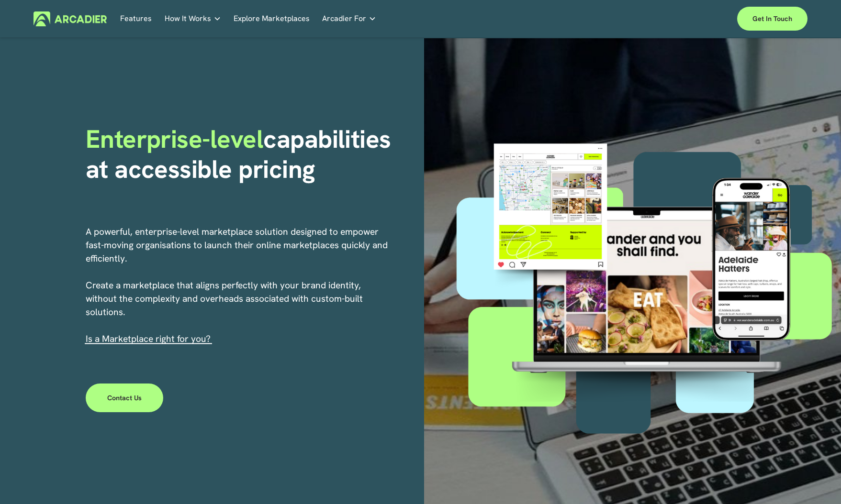 The width and height of the screenshot is (841, 504). What do you see at coordinates (237, 285) in the screenshot?
I see `p: A powerful, enterprise-level marketplace solution designed to empower fast-moving organisations t...` at bounding box center [237, 285].